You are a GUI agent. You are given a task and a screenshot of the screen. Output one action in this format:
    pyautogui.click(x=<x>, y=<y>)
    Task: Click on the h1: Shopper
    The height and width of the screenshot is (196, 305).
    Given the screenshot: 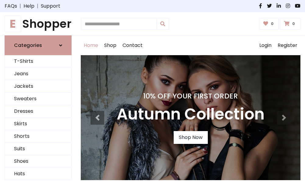 What is the action you would take?
    pyautogui.click(x=38, y=24)
    